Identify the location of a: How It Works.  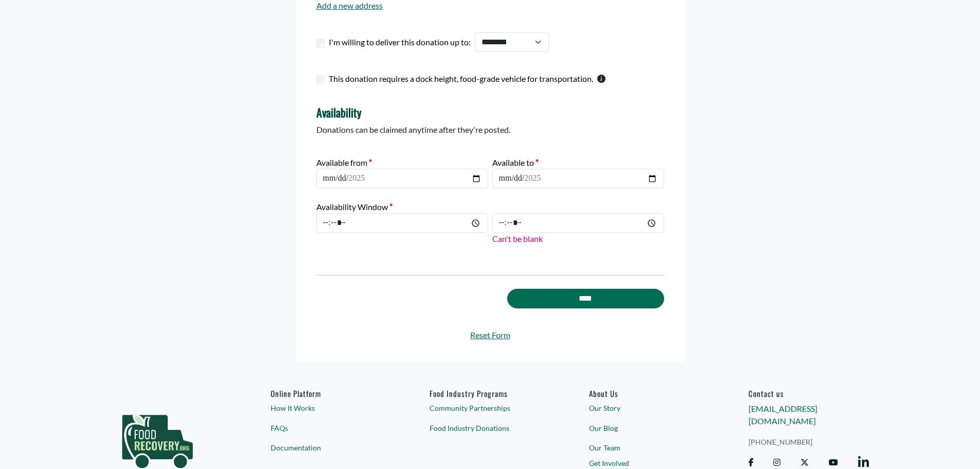
(331, 408).